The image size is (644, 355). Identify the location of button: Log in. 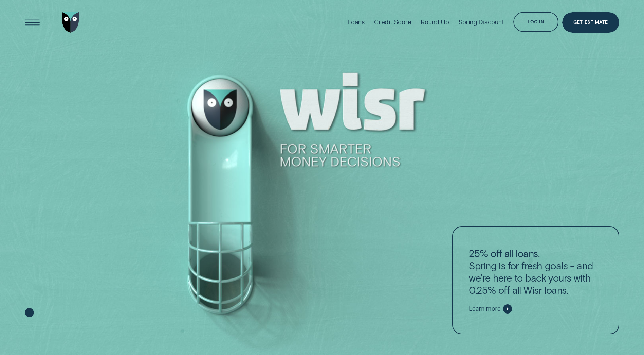
(536, 22).